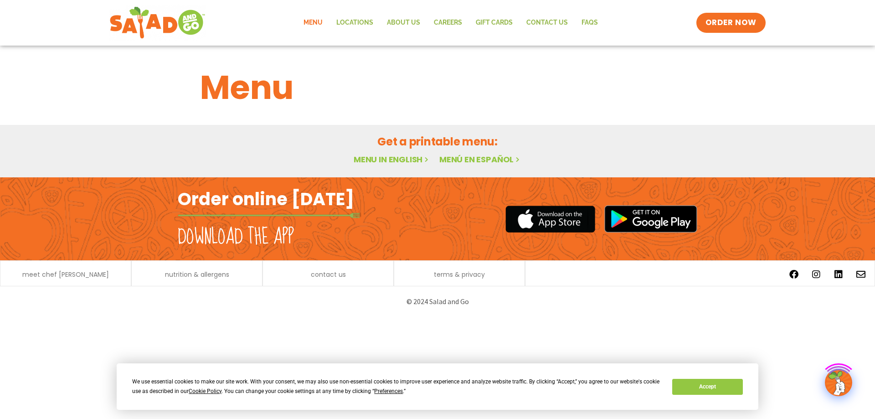 The height and width of the screenshot is (419, 875). What do you see at coordinates (396, 386) in the screenshot?
I see `div: We use essential cookies to make our site work. With your consent, we may also use non-essential ...` at bounding box center [396, 386].